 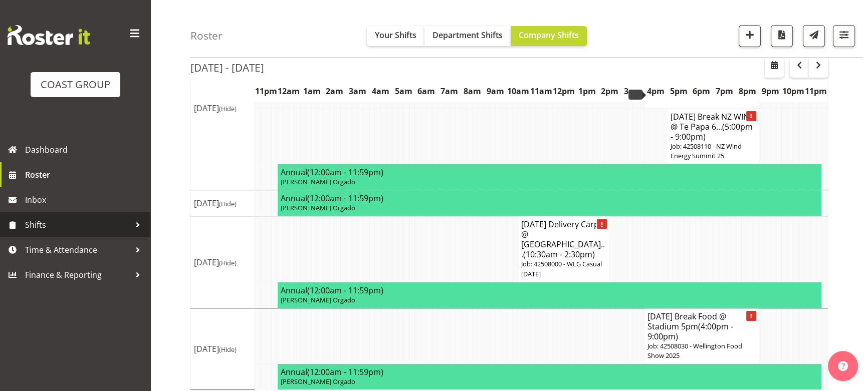 What do you see at coordinates (549, 36) in the screenshot?
I see `button: Company Shifts` at bounding box center [549, 36].